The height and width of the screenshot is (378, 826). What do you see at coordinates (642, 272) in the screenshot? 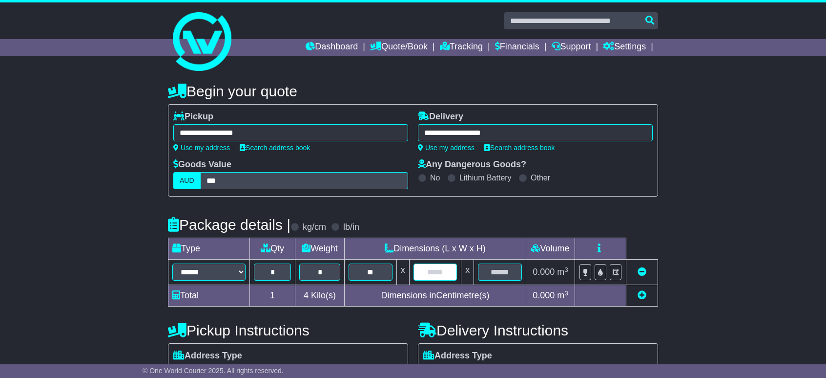
I see `a: Remove this item` at bounding box center [642, 272].